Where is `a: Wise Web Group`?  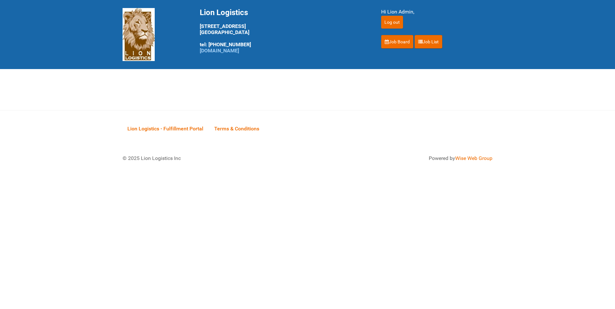 a: Wise Web Group is located at coordinates (474, 158).